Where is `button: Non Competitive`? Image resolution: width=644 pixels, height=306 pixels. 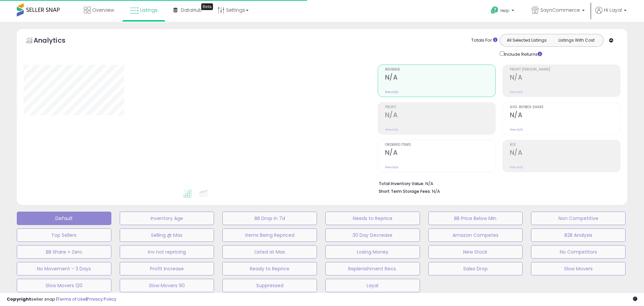 button: Non Competitive is located at coordinates (578, 218).